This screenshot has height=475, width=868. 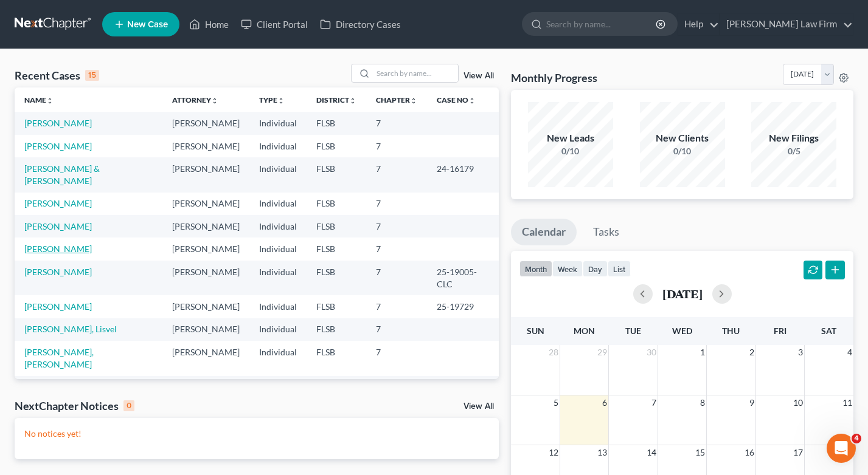 I want to click on a: Tasks, so click(x=606, y=232).